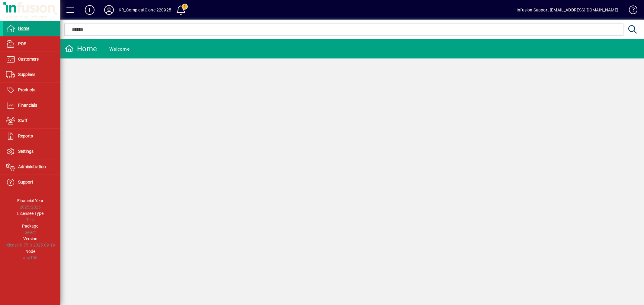 This screenshot has width=644, height=305. Describe the element at coordinates (27, 90) in the screenshot. I see `span: Products` at that location.